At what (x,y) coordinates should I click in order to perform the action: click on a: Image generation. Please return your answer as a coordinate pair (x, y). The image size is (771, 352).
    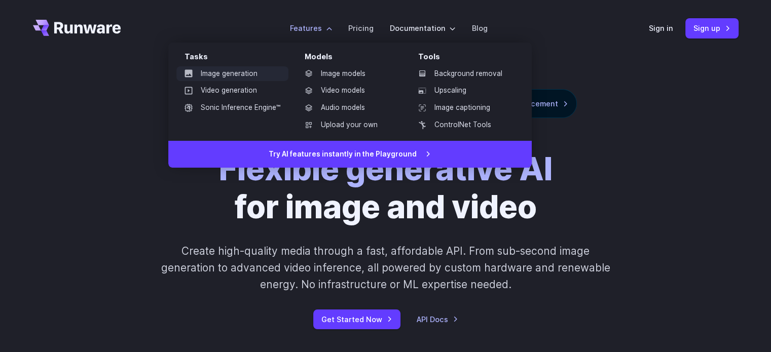
    Looking at the image, I should click on (232, 74).